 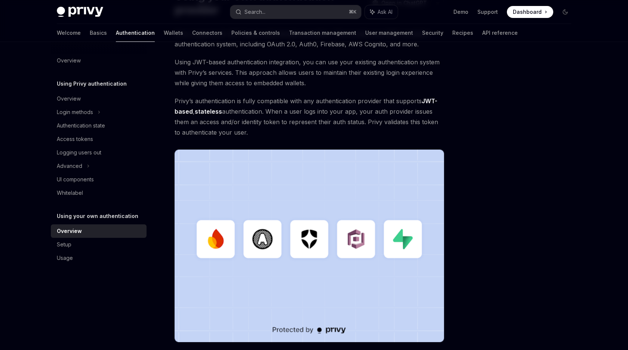 I want to click on button: Toggle dark mode, so click(x=565, y=12).